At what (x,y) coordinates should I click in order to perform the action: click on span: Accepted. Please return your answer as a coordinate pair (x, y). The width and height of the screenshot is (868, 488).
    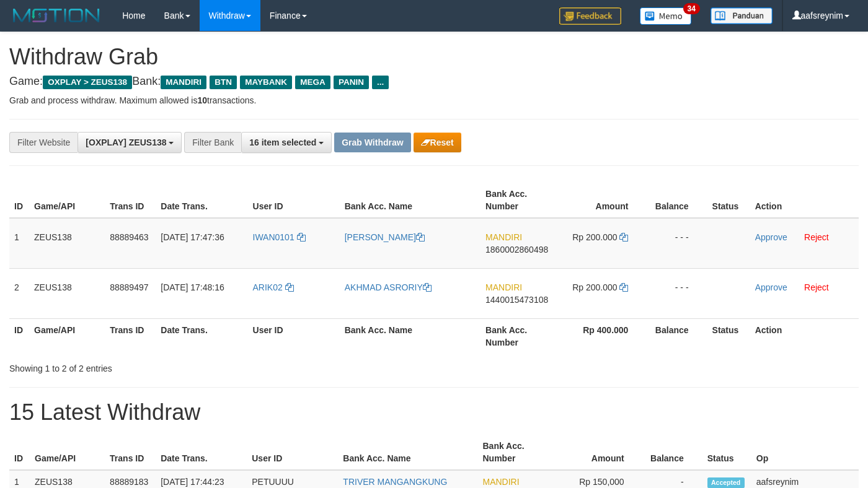
    Looking at the image, I should click on (726, 483).